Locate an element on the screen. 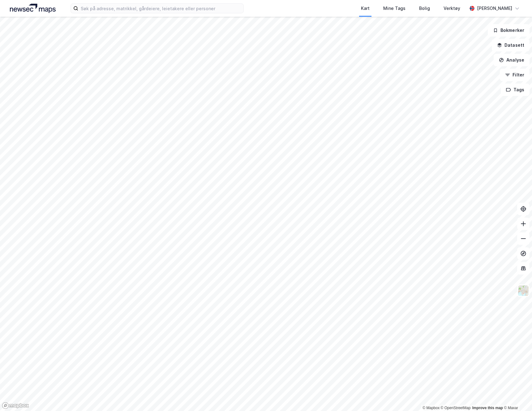 The height and width of the screenshot is (411, 532). button: Datasett is located at coordinates (511, 45).